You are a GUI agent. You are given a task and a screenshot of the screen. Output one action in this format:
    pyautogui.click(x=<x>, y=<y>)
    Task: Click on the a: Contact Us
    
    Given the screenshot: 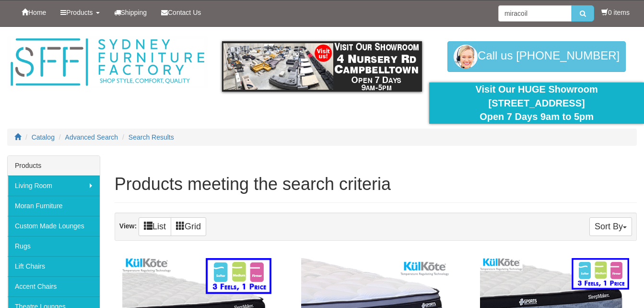 What is the action you would take?
    pyautogui.click(x=181, y=12)
    